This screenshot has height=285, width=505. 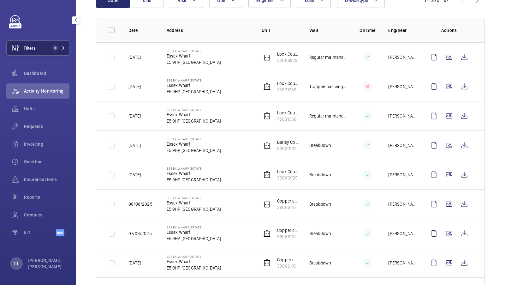 What do you see at coordinates (16, 263) in the screenshot?
I see `p: CT` at bounding box center [16, 263].